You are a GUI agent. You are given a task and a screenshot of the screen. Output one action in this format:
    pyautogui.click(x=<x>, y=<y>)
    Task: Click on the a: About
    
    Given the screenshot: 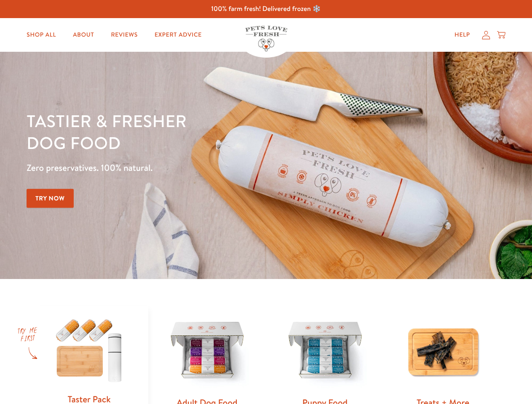 What is the action you would take?
    pyautogui.click(x=83, y=35)
    